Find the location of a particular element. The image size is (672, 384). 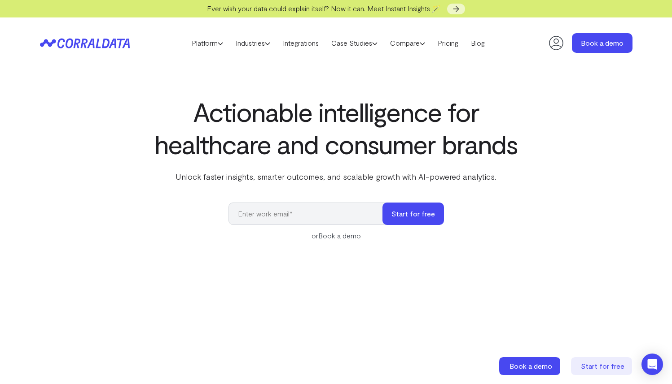

input: Enter work email* is located at coordinates (310, 214).